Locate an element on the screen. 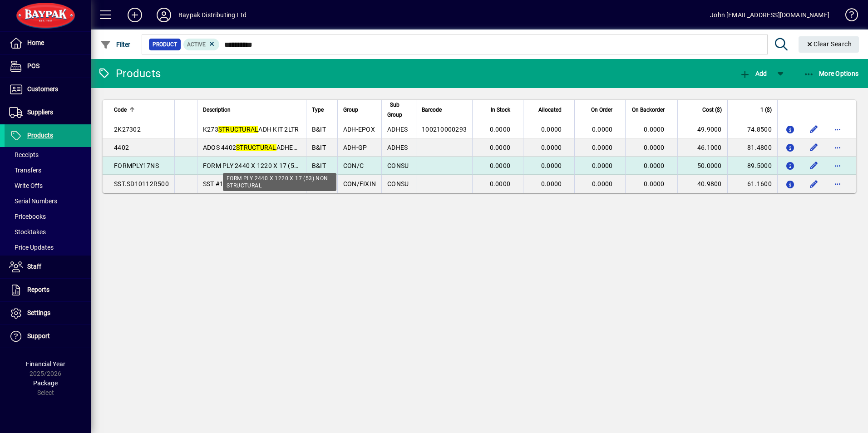 The image size is (868, 433). span: Pricebooks is located at coordinates (27, 216).